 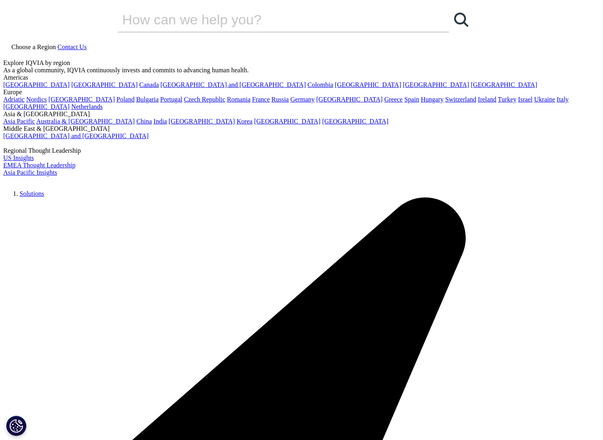 I want to click on span: Choose a Region, so click(x=33, y=47).